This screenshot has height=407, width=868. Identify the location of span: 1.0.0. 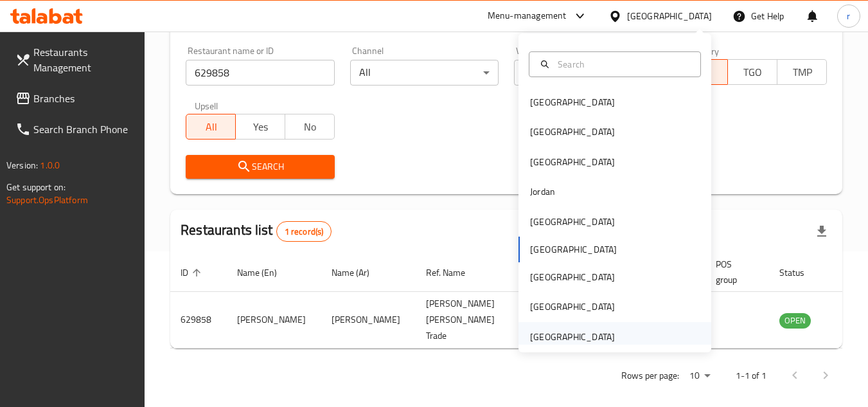
(49, 165).